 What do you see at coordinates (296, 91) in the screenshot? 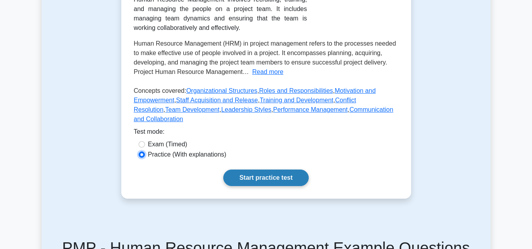
I see `a: Roles and Responsibilities` at bounding box center [296, 91].